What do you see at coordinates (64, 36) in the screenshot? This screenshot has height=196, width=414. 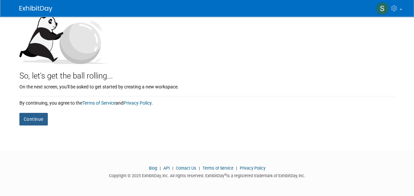 I see `img: Let's get the ball rolling` at bounding box center [64, 36].